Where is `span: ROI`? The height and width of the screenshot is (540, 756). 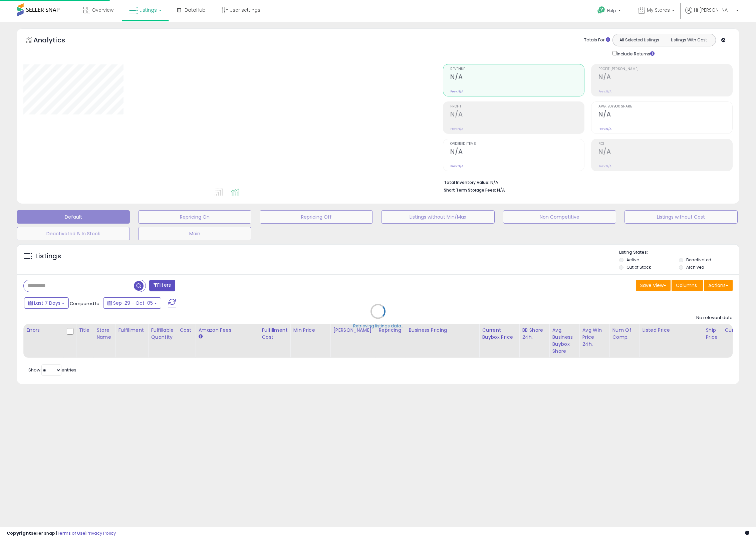
span: ROI is located at coordinates (666, 144).